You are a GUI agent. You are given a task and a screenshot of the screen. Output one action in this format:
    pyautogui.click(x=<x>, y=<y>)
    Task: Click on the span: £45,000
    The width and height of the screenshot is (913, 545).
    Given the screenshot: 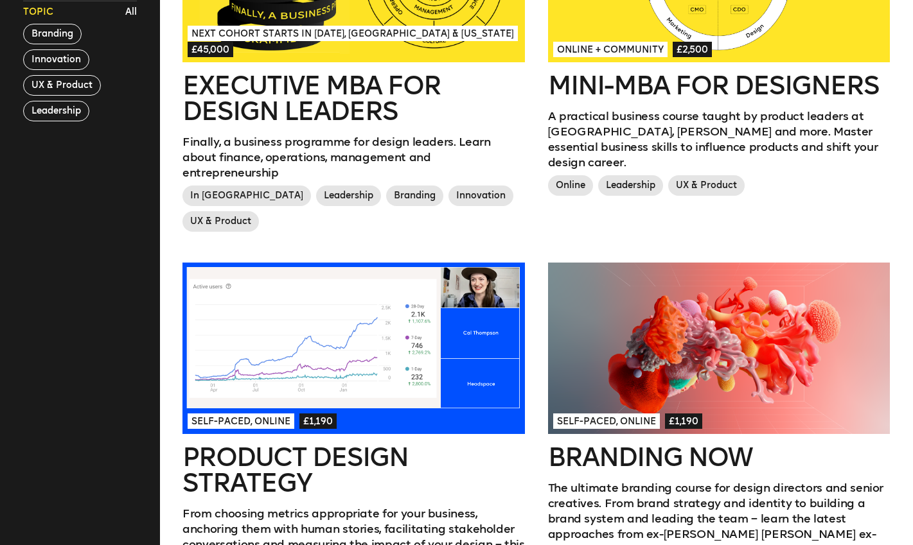 What is the action you would take?
    pyautogui.click(x=210, y=49)
    